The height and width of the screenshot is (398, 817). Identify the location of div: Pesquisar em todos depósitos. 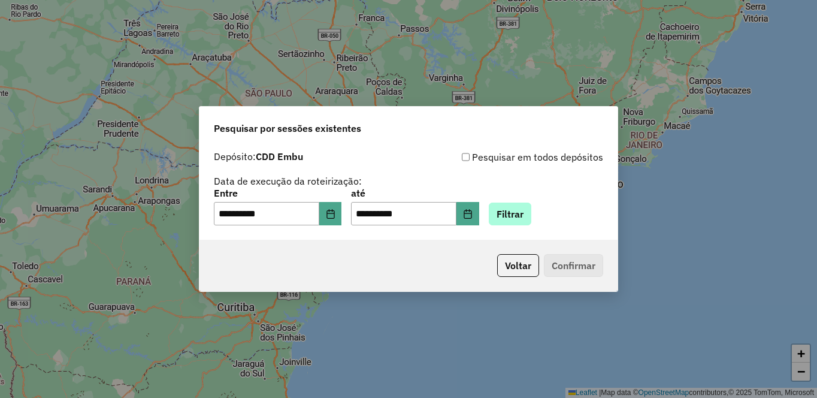
(505, 157).